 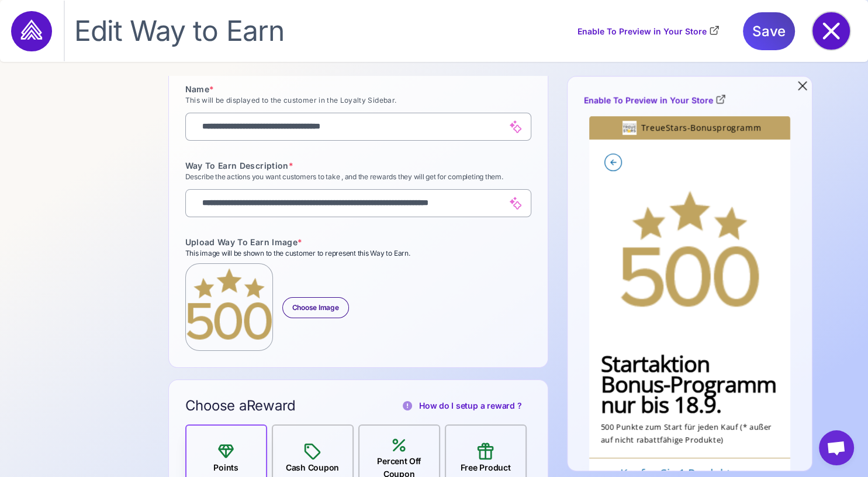 What do you see at coordinates (358, 177) in the screenshot?
I see `div: Describe the actions you want customers to take , and the rewards they will get for completing them.` at bounding box center [358, 177].